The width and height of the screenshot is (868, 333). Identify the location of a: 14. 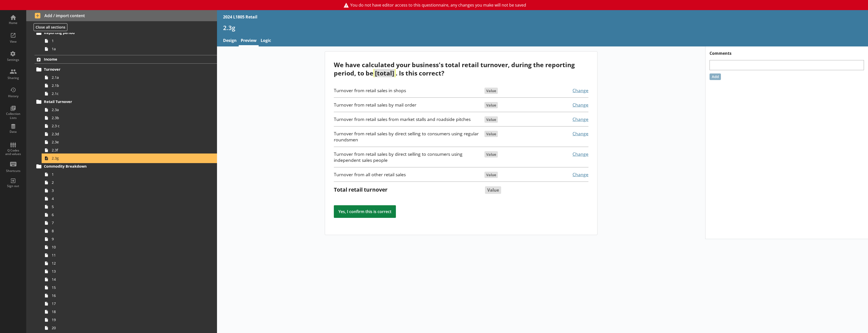
(129, 280).